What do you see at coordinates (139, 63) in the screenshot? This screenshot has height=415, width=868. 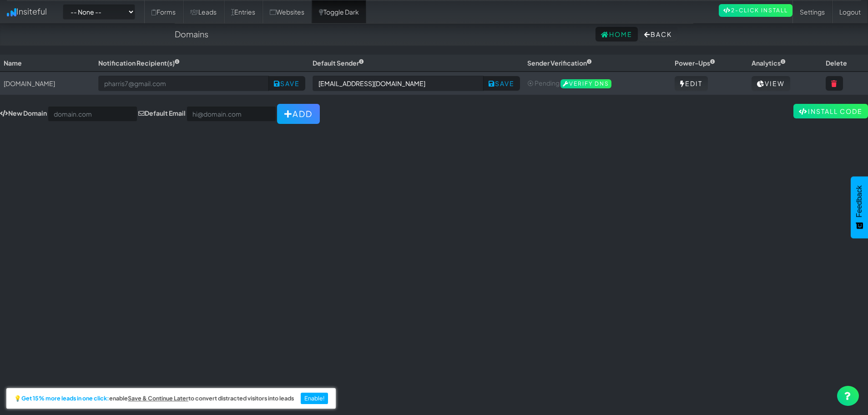 I see `span: Notification Recipient(s)` at bounding box center [139, 63].